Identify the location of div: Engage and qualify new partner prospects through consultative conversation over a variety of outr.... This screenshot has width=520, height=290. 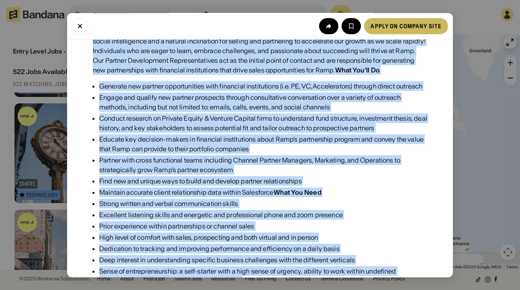
(263, 102).